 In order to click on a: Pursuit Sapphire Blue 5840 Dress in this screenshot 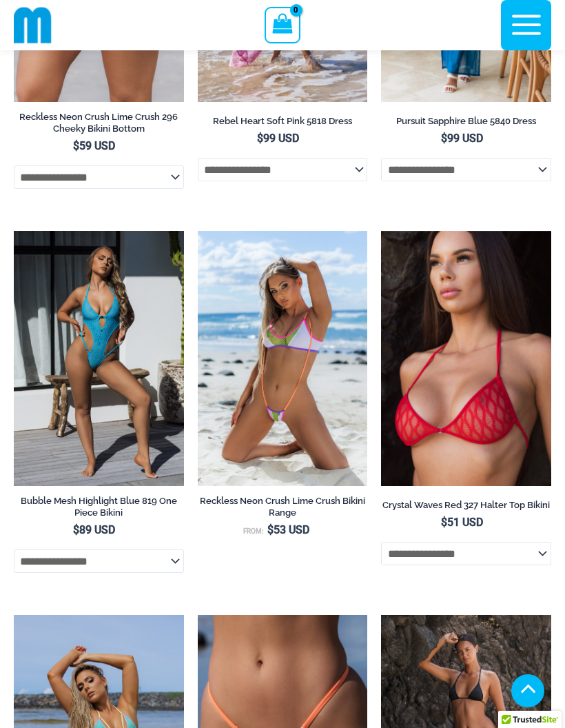, I will do `click(465, 124)`.